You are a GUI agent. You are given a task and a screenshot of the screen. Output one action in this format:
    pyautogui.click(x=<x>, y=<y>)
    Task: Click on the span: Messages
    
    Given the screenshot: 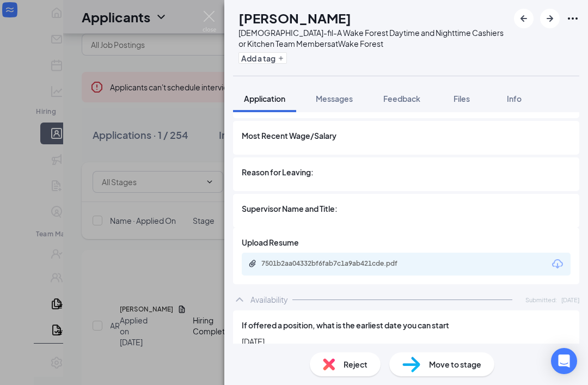 What is the action you would take?
    pyautogui.click(x=335, y=98)
    